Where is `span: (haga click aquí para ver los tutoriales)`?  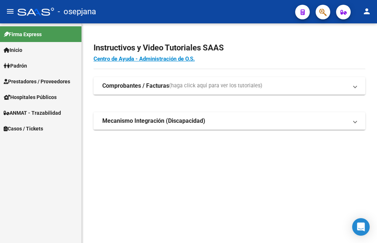
span: (haga click aquí para ver los tutoriales) is located at coordinates (215, 86).